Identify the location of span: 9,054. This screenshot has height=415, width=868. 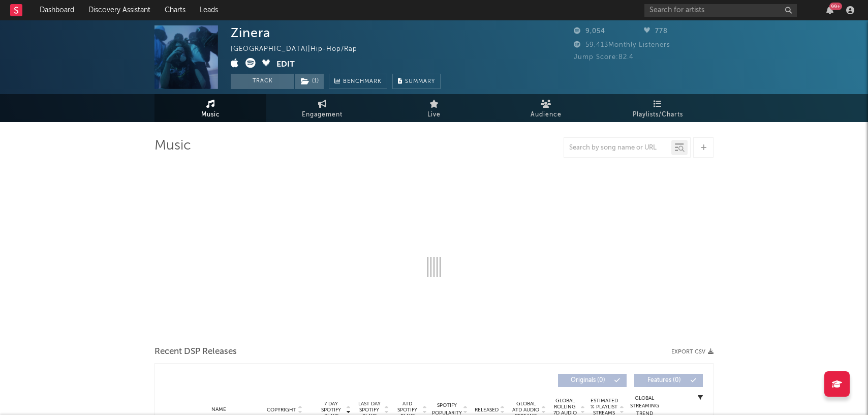
(589, 31).